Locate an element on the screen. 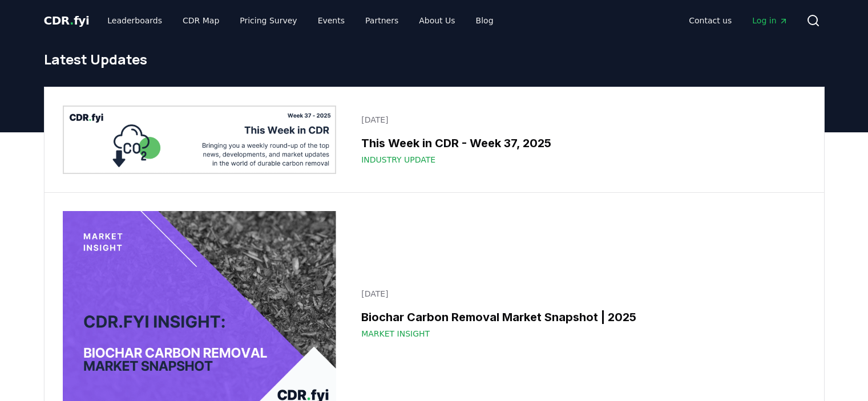 Image resolution: width=868 pixels, height=401 pixels. span: CDR fyi is located at coordinates (67, 20).